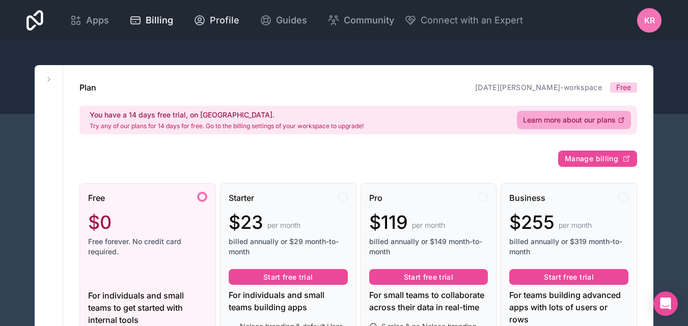  What do you see at coordinates (288, 301) in the screenshot?
I see `div: For individuals and small teams building apps` at bounding box center [288, 301].